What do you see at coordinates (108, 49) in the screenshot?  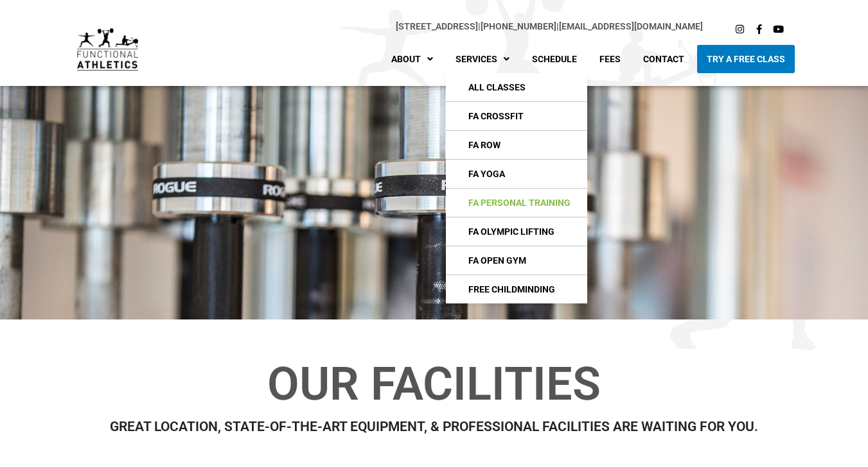 I see `img: default-logo` at bounding box center [108, 49].